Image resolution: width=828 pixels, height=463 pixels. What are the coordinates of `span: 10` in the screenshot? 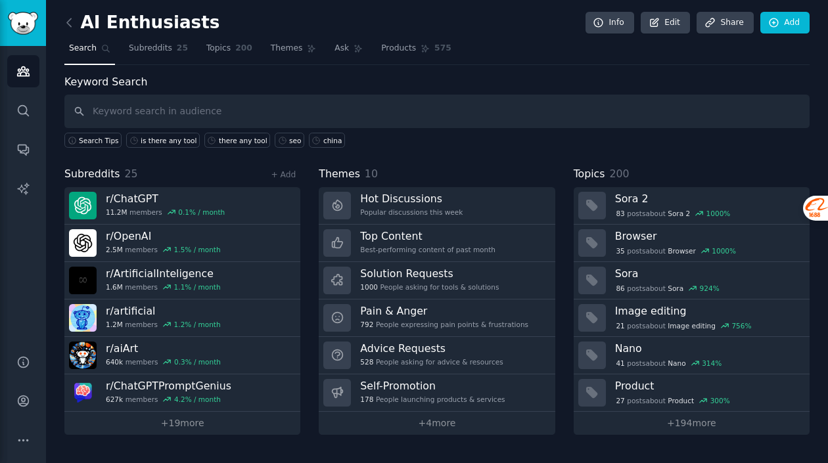 It's located at (371, 173).